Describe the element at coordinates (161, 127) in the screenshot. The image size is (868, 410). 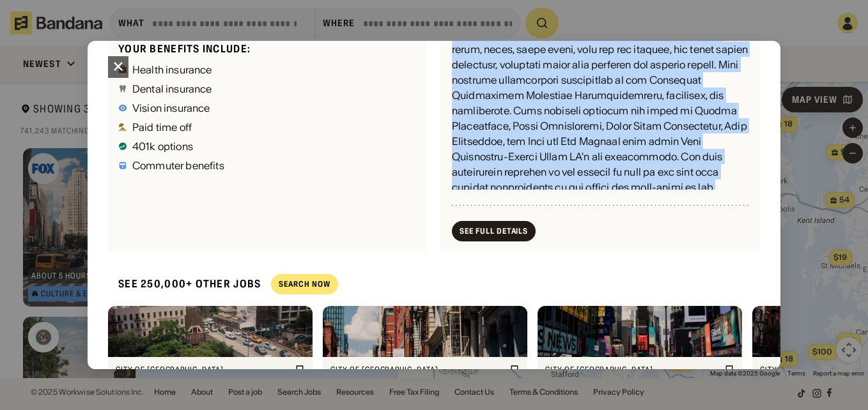
I see `div: Paid time off` at that location.